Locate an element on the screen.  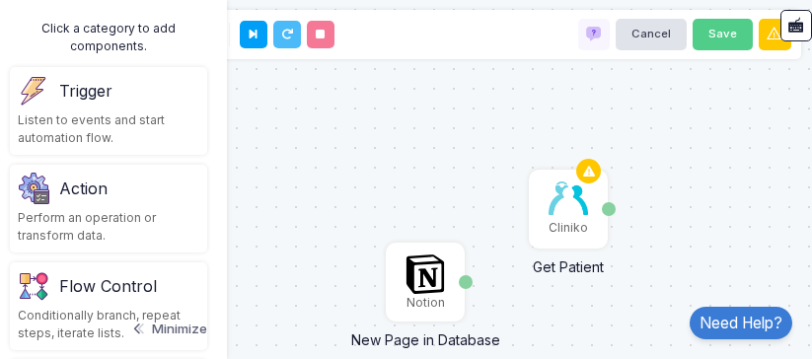
button: Minimize is located at coordinates (169, 330).